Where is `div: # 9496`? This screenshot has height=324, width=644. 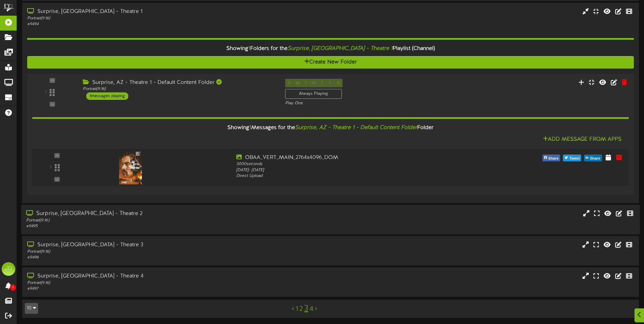 div: # 9496 is located at coordinates (151, 258).